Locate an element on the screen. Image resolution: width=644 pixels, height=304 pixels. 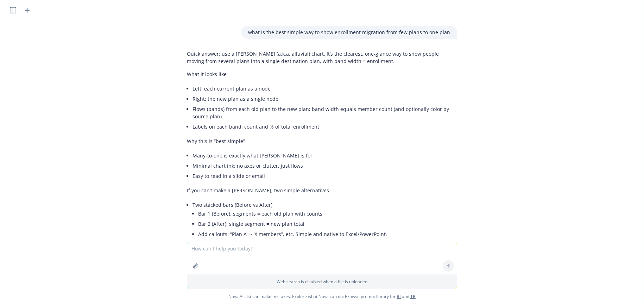
p: What it looks like is located at coordinates (322, 74).